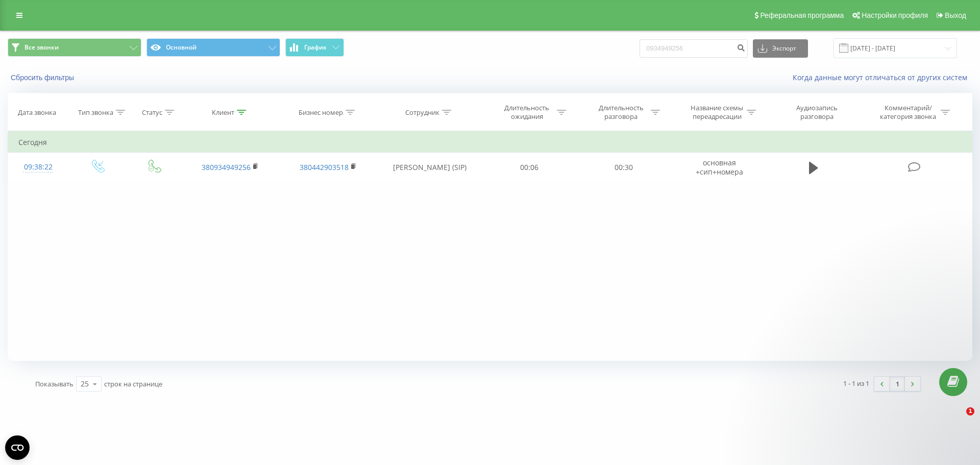  I want to click on td: Сегодня, so click(490, 142).